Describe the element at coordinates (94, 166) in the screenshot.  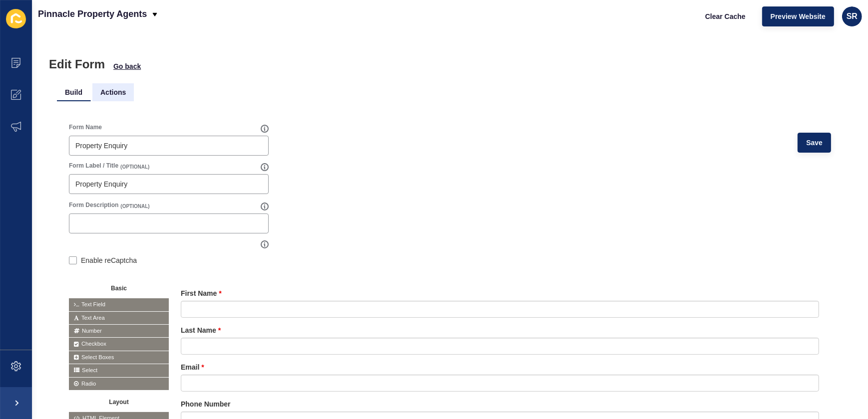
I see `label: Form Label / Title` at that location.